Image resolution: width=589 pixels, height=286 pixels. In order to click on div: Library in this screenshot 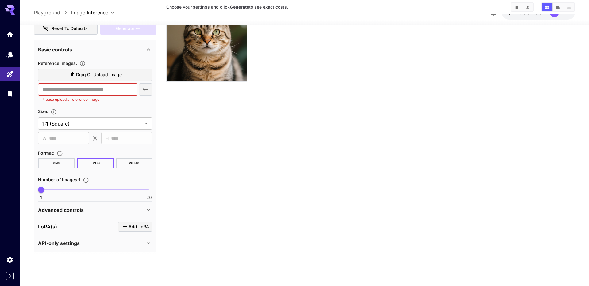, I will do `click(10, 94)`.